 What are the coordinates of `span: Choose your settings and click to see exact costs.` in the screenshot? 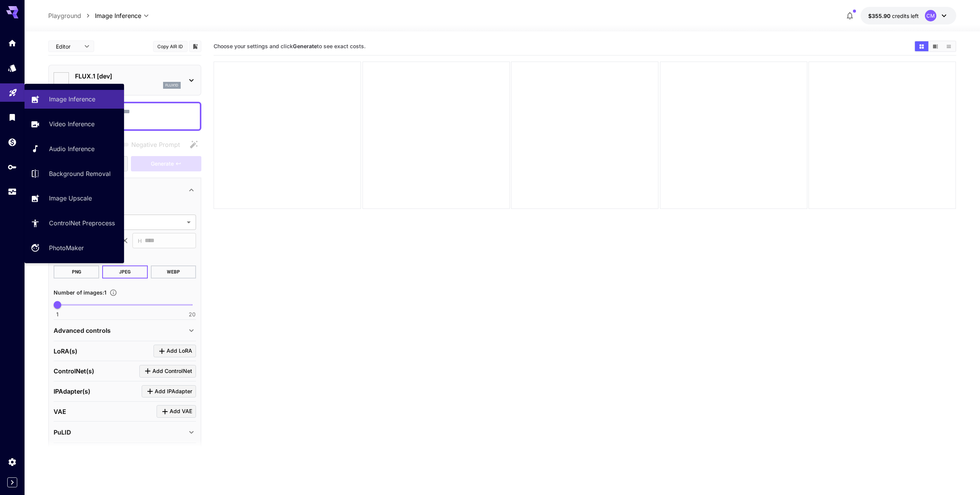 It's located at (290, 46).